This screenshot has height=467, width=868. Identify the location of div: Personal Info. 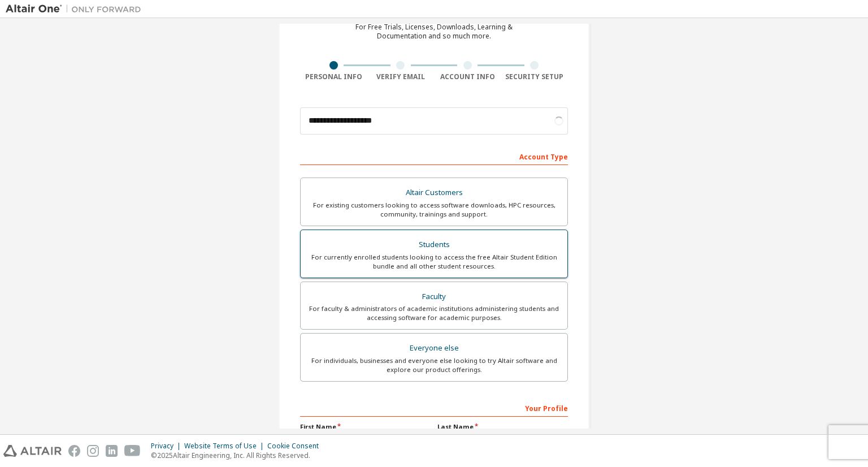
(334, 77).